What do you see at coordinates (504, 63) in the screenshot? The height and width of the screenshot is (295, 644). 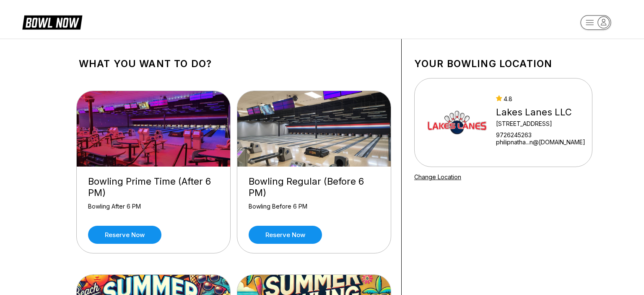 I see `h1: Your bowling location` at bounding box center [504, 63].